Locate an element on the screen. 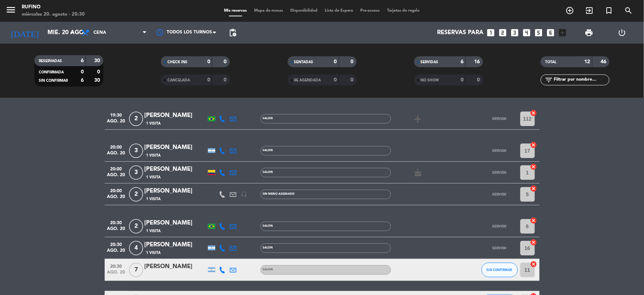  span: Mapa de mesas is located at coordinates (269, 11).